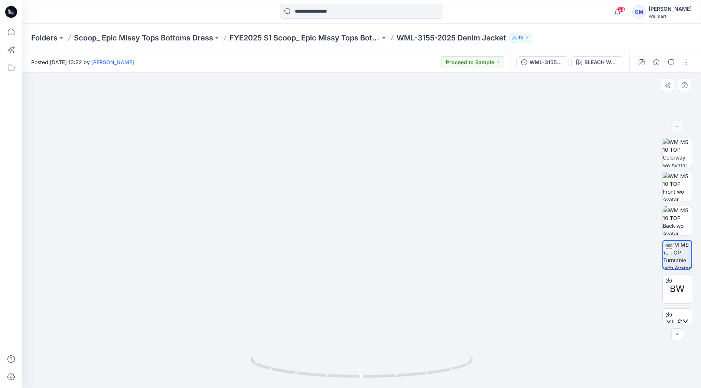 The width and height of the screenshot is (701, 388). Describe the element at coordinates (677, 153) in the screenshot. I see `img: WM MS 10 TOP Colorway wo Avatar` at that location.